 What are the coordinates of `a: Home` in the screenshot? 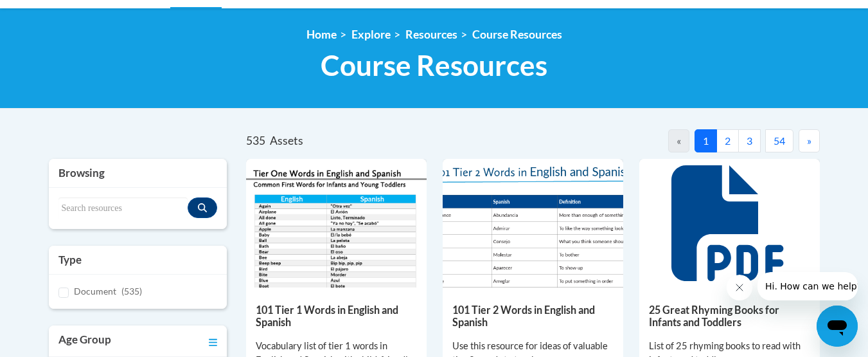 It's located at (321, 34).